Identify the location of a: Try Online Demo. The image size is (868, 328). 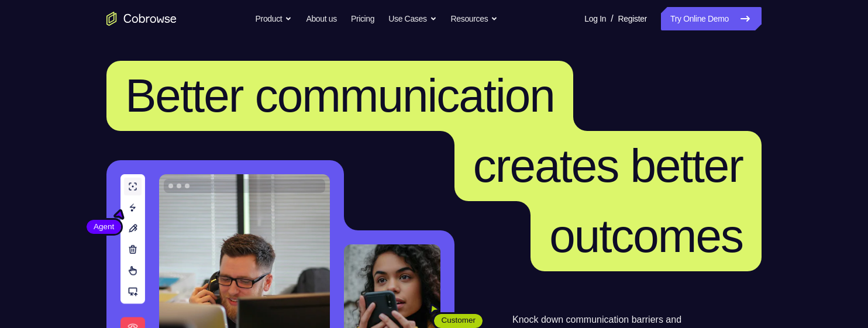
(711, 19).